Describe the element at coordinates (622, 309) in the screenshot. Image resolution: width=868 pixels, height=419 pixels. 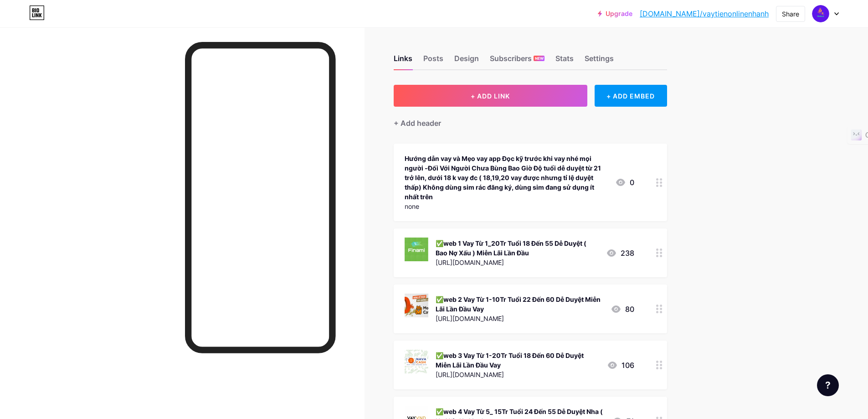
I see `div: 80` at that location.